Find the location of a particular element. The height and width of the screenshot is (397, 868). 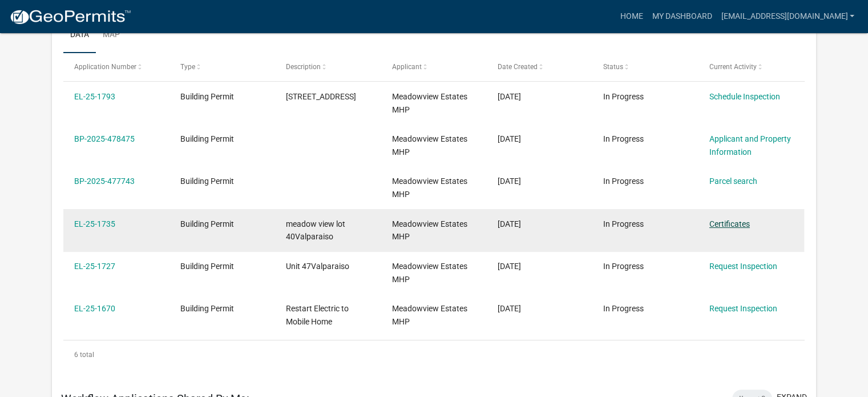

a: Applicant and Property Information is located at coordinates (750, 145).